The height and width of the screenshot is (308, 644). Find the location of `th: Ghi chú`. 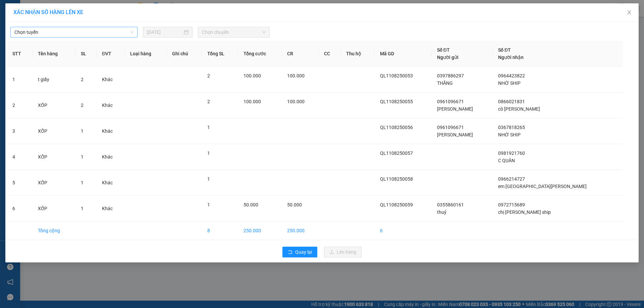

th: Ghi chú is located at coordinates (184, 53).